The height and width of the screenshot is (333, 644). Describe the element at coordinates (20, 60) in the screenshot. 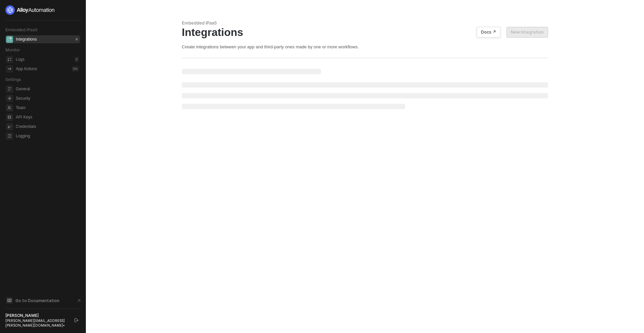

I see `div: Logs` at that location.